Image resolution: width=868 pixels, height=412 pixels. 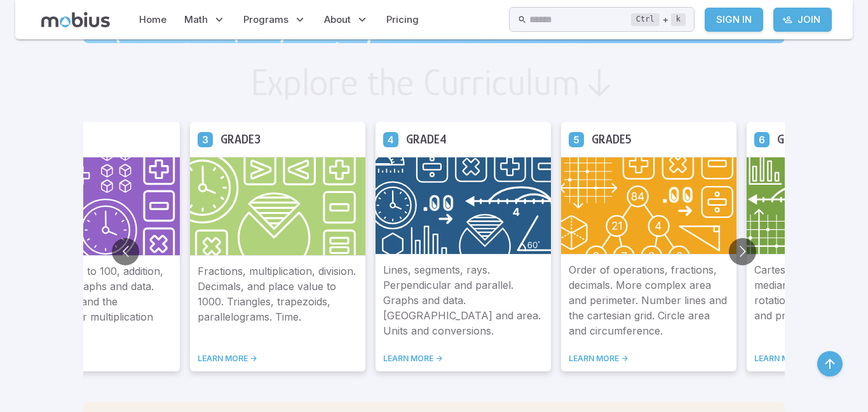 I want to click on p: Place value up to 100, addition, subtraction, graphs and data. Skip counting and the foundations ..., so click(x=92, y=301).